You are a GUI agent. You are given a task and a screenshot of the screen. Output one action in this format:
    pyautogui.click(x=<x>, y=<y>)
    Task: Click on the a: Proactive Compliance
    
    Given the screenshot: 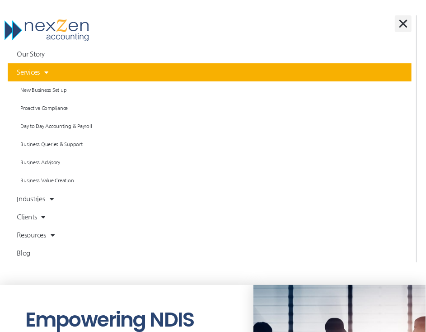 What is the action you would take?
    pyautogui.click(x=210, y=108)
    